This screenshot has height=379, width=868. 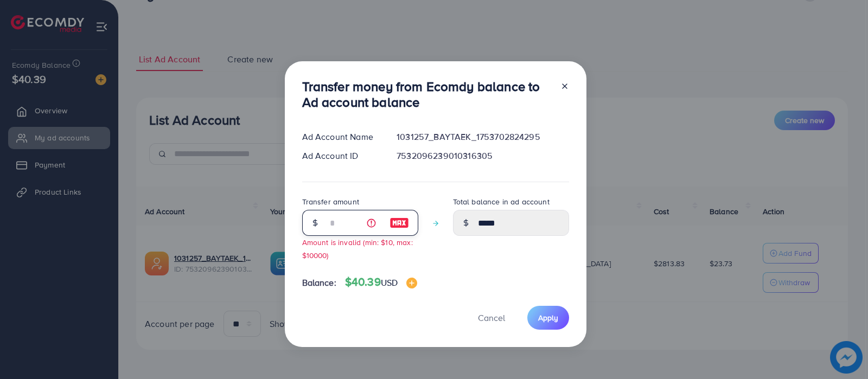 What do you see at coordinates (427, 94) in the screenshot?
I see `h3: Transfer money from Ecomdy balance to Ad account balance` at bounding box center [427, 94].